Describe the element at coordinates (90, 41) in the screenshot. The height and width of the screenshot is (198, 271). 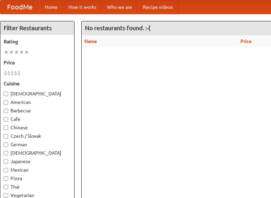
I see `a: Name` at that location.